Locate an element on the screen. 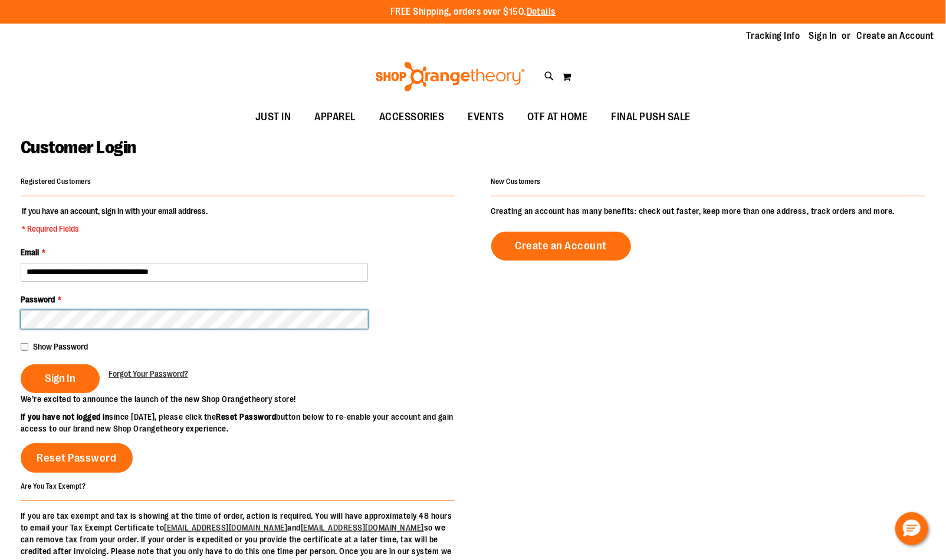 This screenshot has width=946, height=560. span: APPAREL is located at coordinates (335, 117).